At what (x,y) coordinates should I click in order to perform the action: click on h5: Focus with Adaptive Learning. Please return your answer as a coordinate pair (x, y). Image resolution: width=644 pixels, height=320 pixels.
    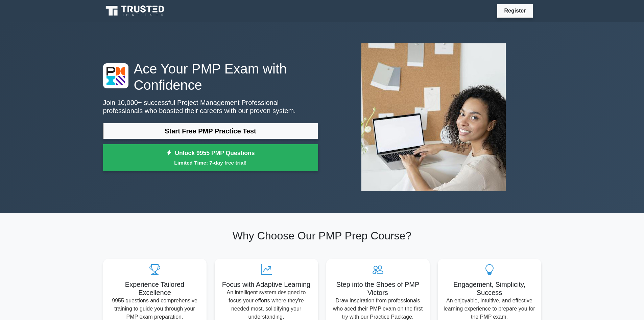
    Looking at the image, I should click on (267, 284).